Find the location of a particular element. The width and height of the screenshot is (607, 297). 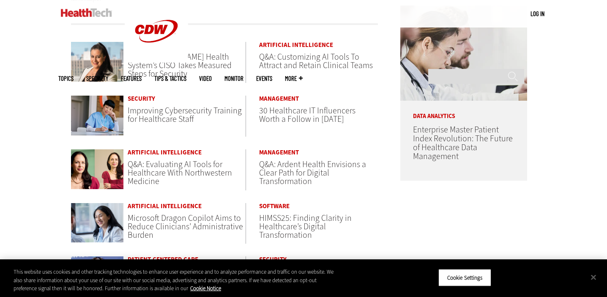

span: Q&A: Ardent Health Envisions a Clear Path for Digital Transformation is located at coordinates (313, 173).